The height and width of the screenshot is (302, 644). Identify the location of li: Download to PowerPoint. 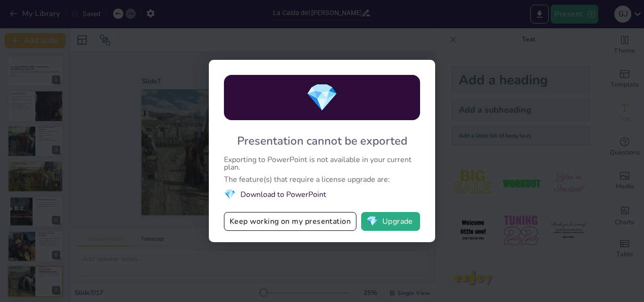
(322, 194).